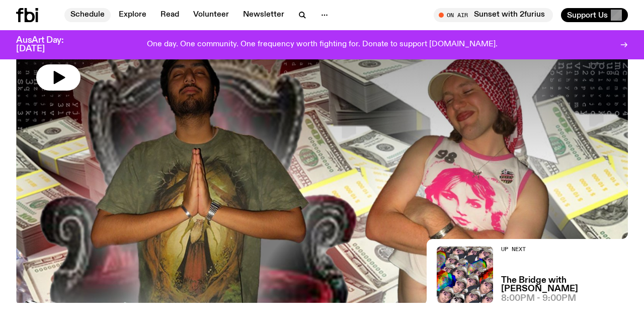  What do you see at coordinates (587, 15) in the screenshot?
I see `span: Support Us` at bounding box center [587, 15].